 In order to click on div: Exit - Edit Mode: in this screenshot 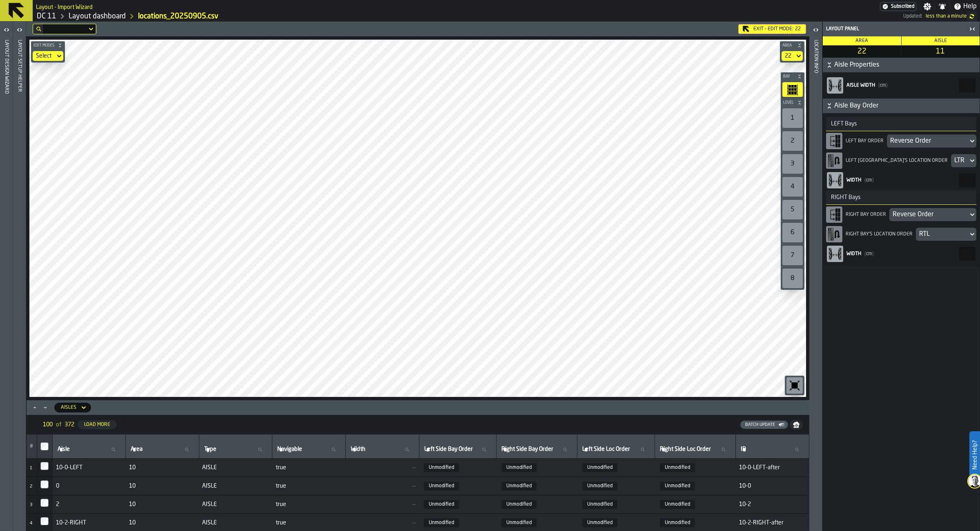, I will do `click(772, 29)`.